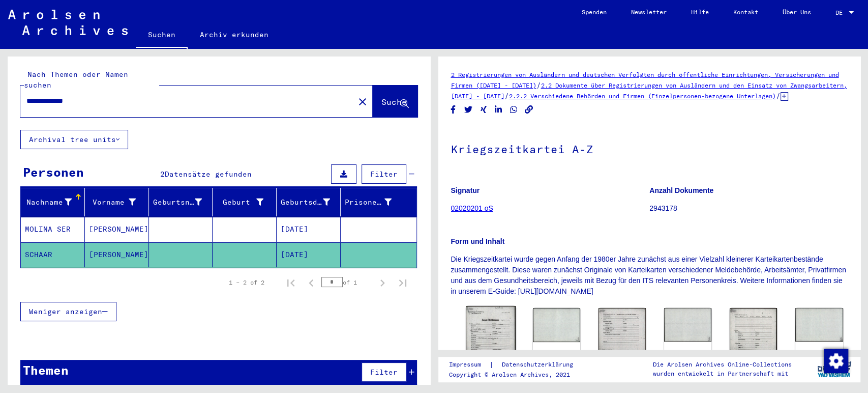  Describe the element at coordinates (347, 282) in the screenshot. I see `div: of 1` at that location.